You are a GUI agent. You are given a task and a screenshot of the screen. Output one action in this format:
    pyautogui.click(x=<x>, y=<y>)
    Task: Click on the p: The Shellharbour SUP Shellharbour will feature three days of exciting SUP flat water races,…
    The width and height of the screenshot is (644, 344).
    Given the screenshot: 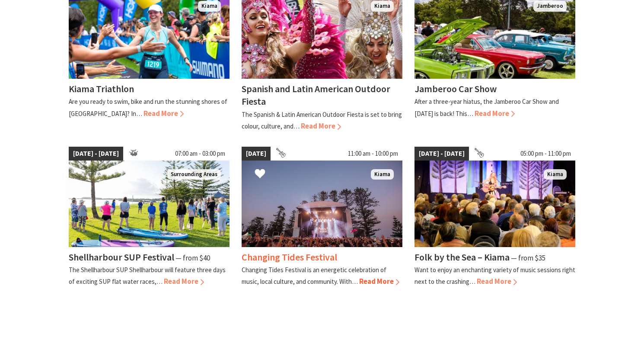 What is the action you would take?
    pyautogui.click(x=147, y=275)
    